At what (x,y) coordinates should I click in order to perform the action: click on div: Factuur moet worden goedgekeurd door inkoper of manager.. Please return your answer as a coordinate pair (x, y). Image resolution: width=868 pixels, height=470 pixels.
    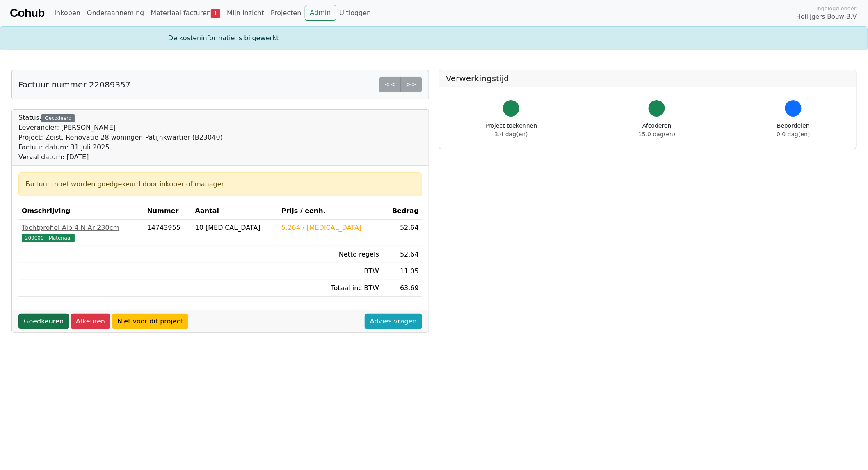
    Looking at the image, I should click on (220, 184).